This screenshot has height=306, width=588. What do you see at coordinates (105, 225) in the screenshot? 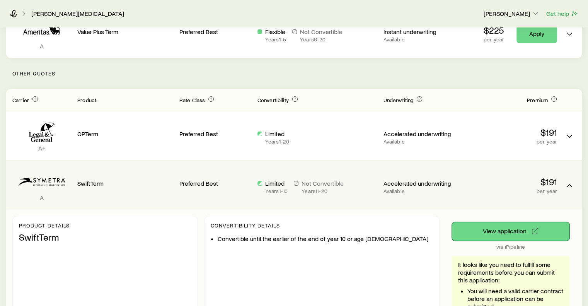
I see `p: Product details` at bounding box center [105, 225].